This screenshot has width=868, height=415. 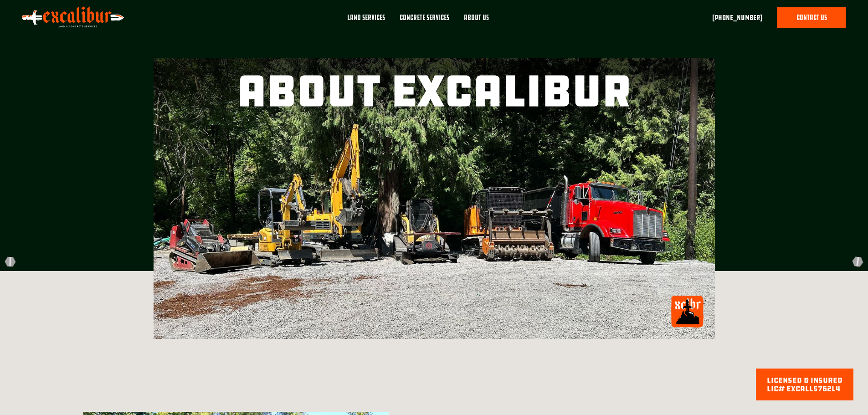 What do you see at coordinates (812, 18) in the screenshot?
I see `a: contact us` at bounding box center [812, 18].